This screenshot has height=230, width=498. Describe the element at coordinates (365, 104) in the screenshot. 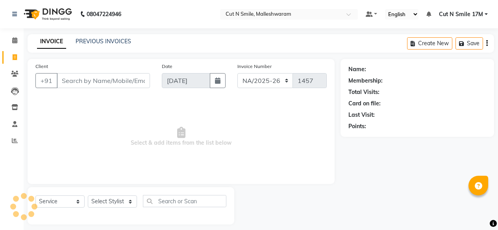

I see `div: Card on file:` at that location.